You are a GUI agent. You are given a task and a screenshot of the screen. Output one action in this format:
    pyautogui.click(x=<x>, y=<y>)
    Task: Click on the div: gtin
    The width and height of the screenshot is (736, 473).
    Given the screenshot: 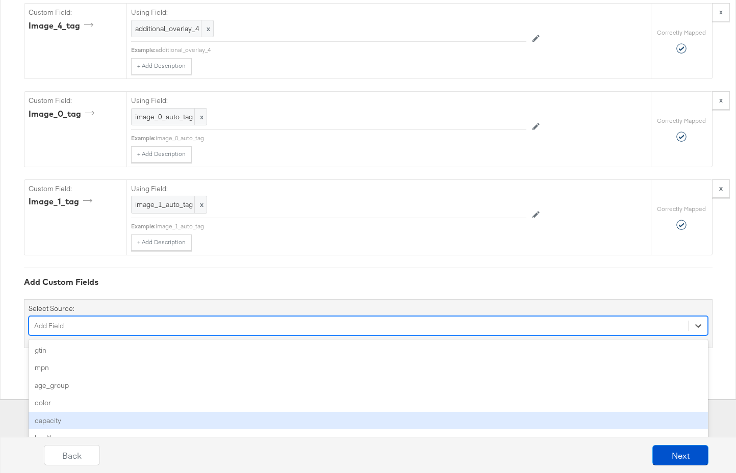 What is the action you would take?
    pyautogui.click(x=368, y=350)
    